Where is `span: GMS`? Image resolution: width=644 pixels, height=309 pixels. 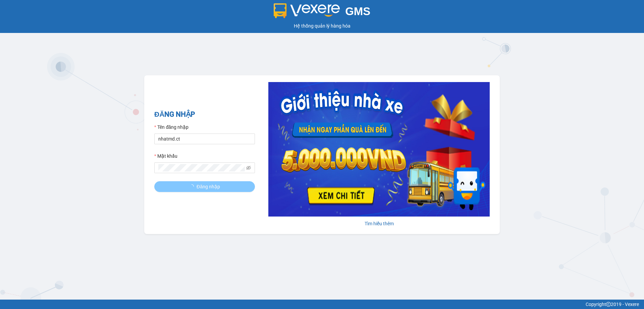 span: GMS is located at coordinates (357, 11).